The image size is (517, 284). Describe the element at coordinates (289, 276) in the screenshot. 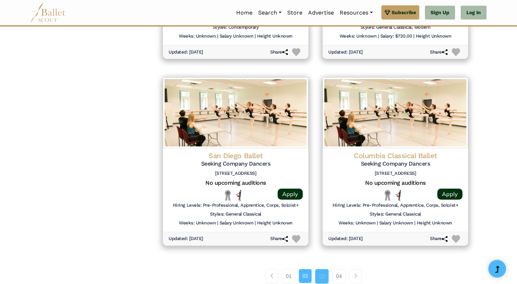

I see `a: 01` at that location.